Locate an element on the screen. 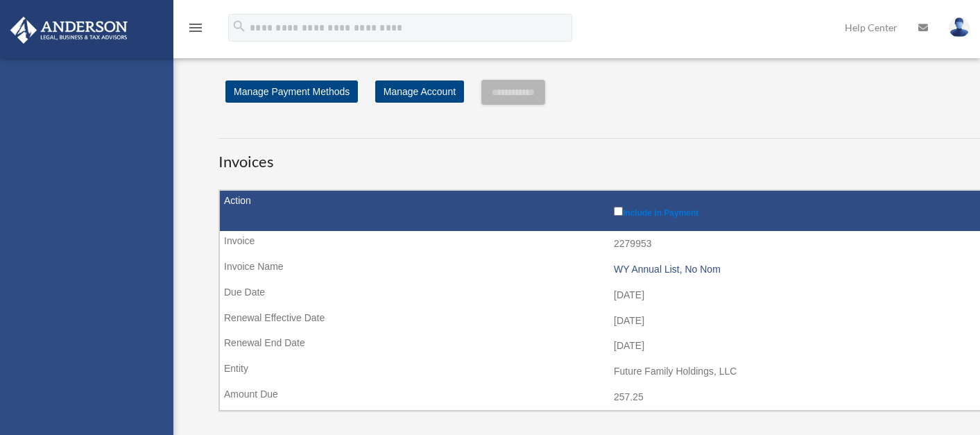 The width and height of the screenshot is (980, 435). i: menu is located at coordinates (196, 28).